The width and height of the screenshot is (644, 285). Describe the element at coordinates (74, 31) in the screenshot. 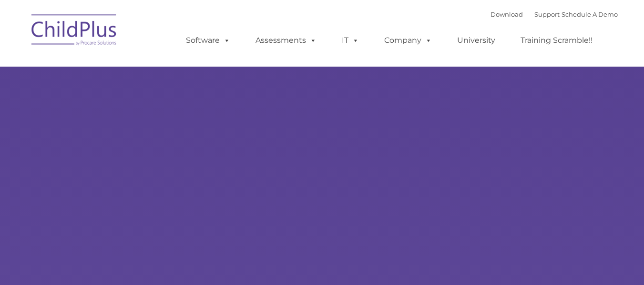

I see `img: ChildPlus by Procare Solutions` at that location.